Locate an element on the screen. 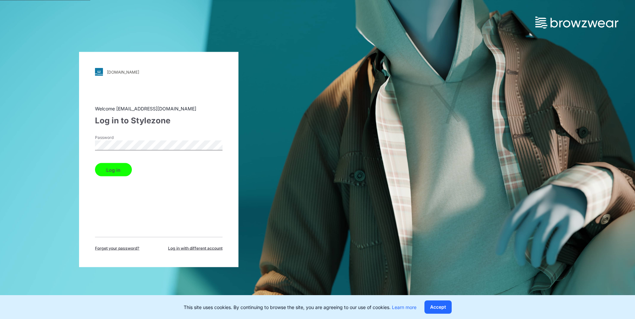  button: Log in is located at coordinates (113, 170).